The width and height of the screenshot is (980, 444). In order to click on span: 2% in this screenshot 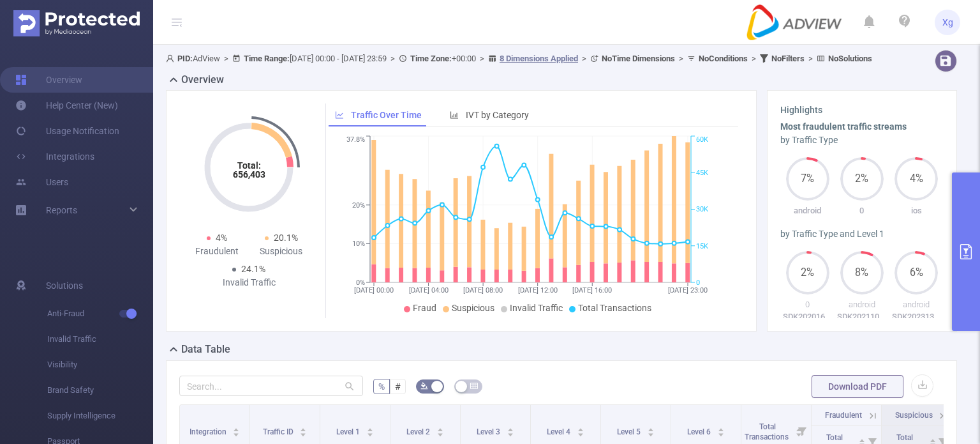, I will do `click(808, 272)`.